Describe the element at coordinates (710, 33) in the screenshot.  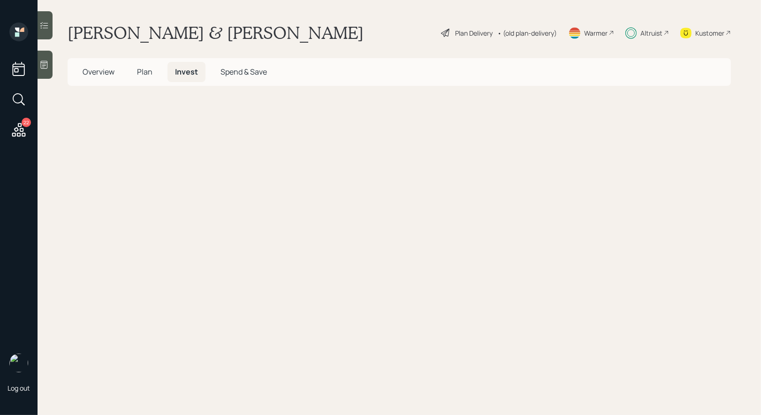
I see `div: Kustomer` at that location.